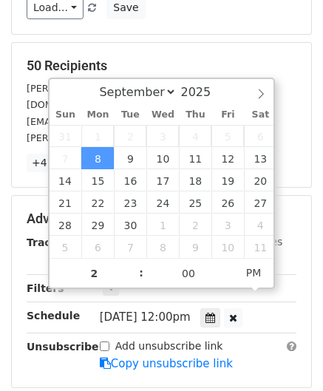  What do you see at coordinates (66, 136) in the screenshot?
I see `span: August 31, 2025` at bounding box center [66, 136].